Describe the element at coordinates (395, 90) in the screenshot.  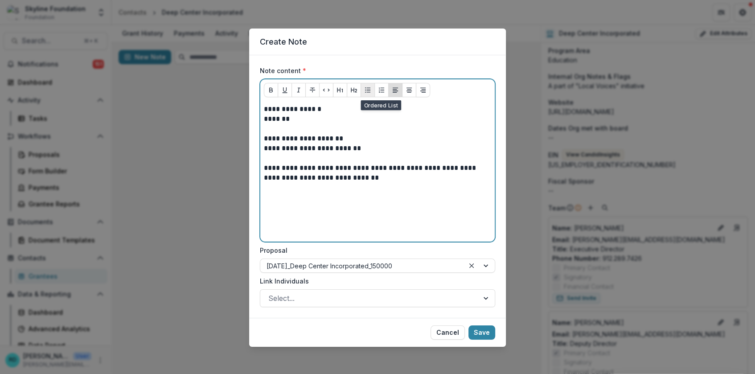
I see `button: Align Left` at that location.